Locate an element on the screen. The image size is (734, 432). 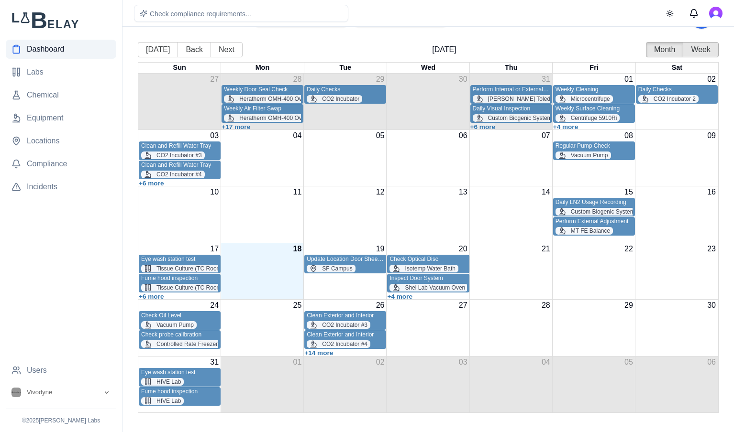
div: Check probe calibration is located at coordinates (179, 335).